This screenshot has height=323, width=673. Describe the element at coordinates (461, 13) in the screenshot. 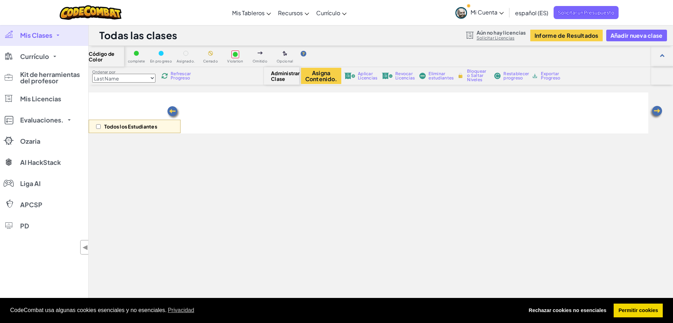

I see `img: avatar` at that location.